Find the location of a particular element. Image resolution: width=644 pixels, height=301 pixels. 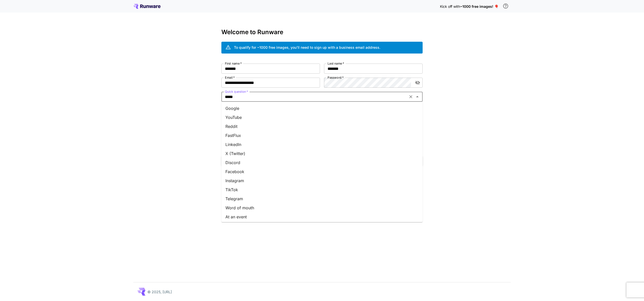

button: In order to qualify for free credit, you need to sign up with a business email address and click ... is located at coordinates (506, 6).